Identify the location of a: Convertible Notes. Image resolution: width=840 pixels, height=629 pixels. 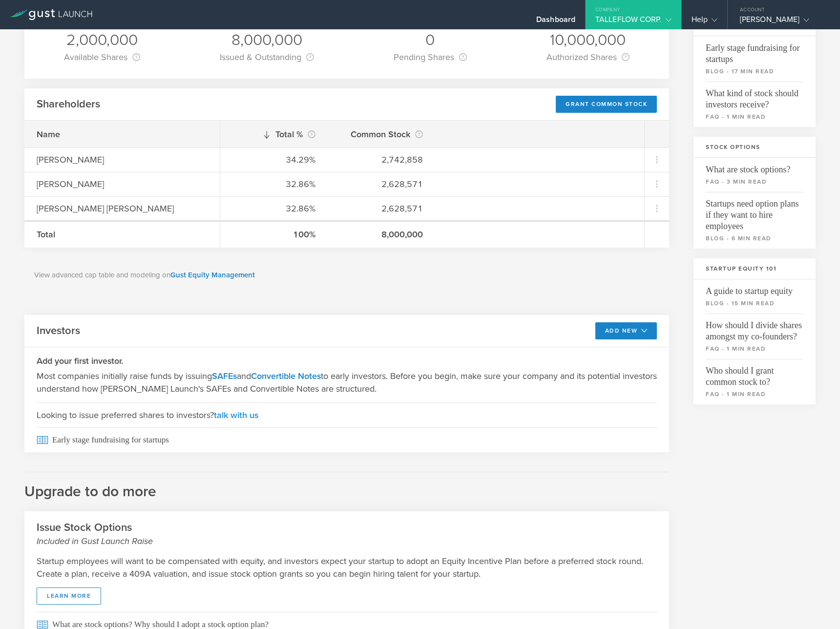
(286, 376).